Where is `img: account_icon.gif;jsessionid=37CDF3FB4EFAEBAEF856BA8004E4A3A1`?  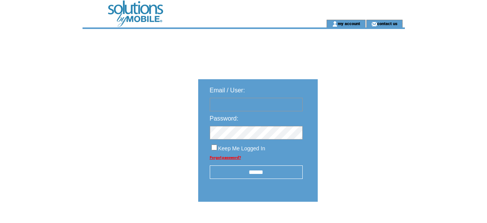
img: account_icon.gif;jsessionid=37CDF3FB4EFAEBAEF856BA8004E4A3A1 is located at coordinates (335, 24).